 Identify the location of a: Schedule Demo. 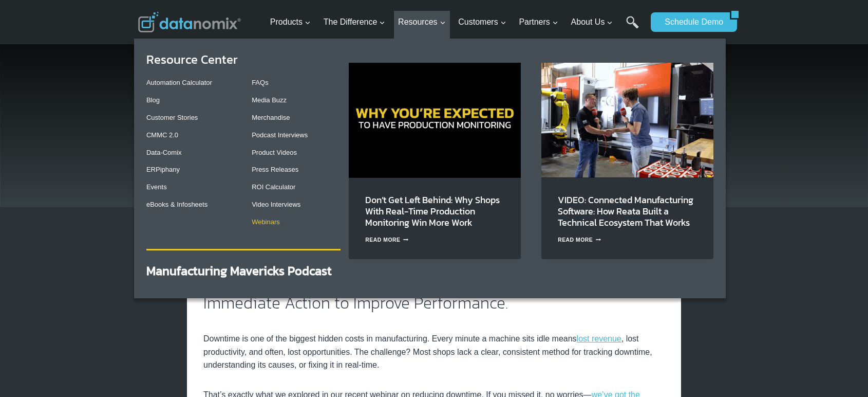
(690, 22).